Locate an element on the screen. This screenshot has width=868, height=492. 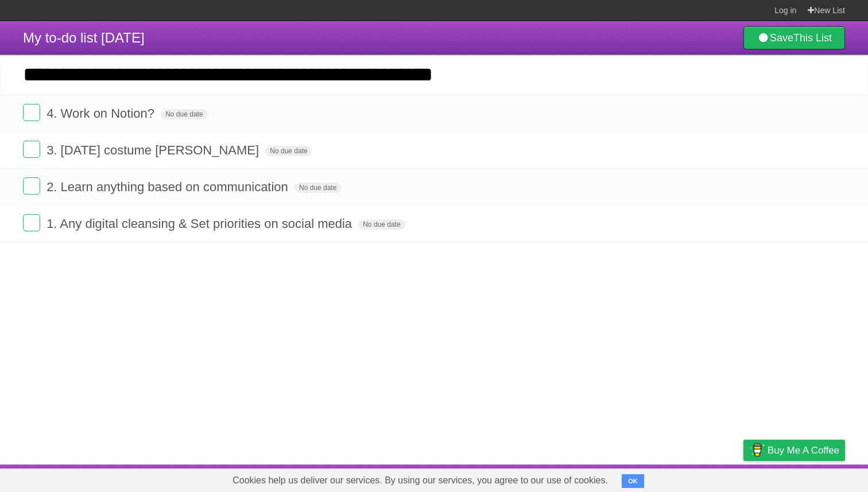
button: OK is located at coordinates (632, 481).